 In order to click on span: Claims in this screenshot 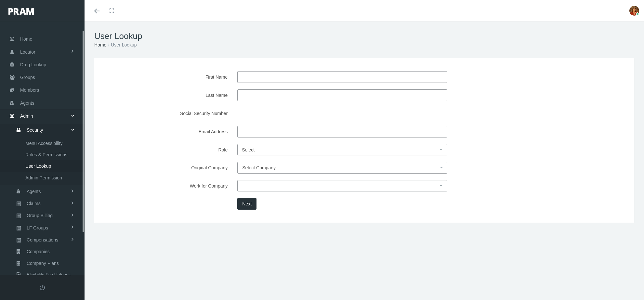, I will do `click(33, 203)`.